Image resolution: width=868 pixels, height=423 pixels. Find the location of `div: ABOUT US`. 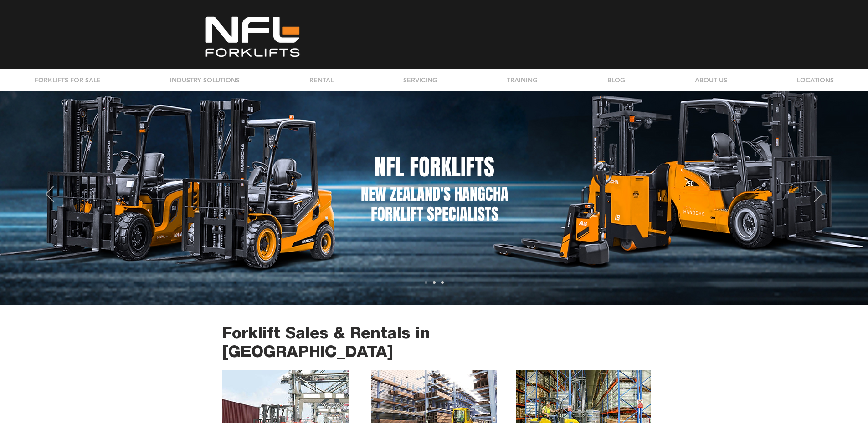

div: ABOUT US is located at coordinates (711, 80).